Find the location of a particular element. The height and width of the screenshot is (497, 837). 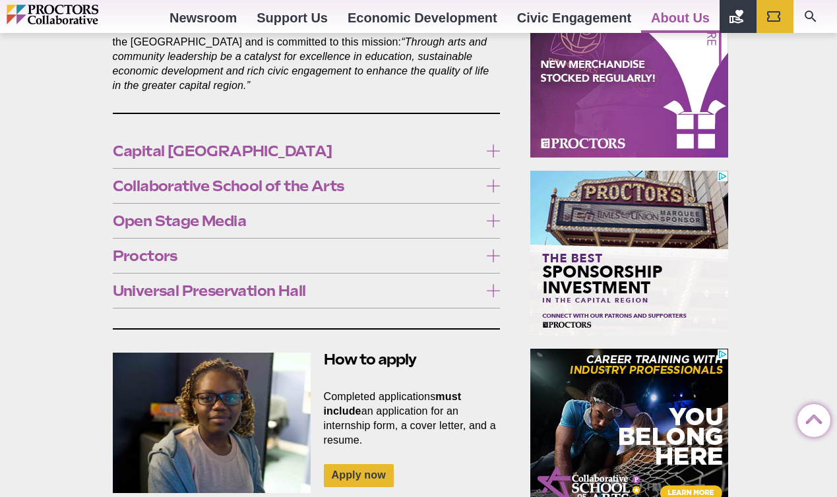

h2: How to apply is located at coordinates (307, 360).